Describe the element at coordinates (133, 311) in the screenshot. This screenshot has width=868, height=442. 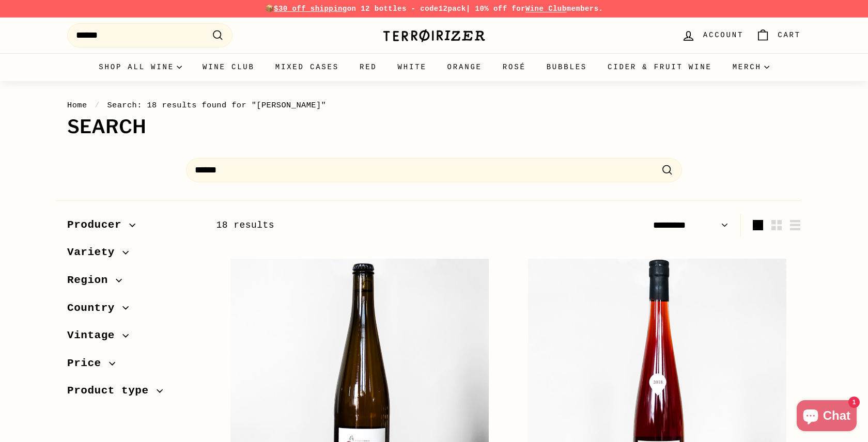
I see `button: Country` at that location.